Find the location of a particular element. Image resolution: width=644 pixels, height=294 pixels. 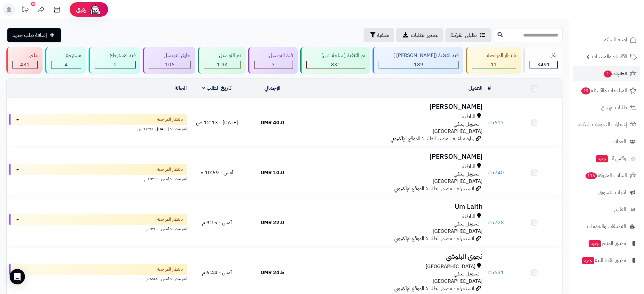

a: تم التنفيذ ( ساحة اتين) 831 is located at coordinates (335, 60).